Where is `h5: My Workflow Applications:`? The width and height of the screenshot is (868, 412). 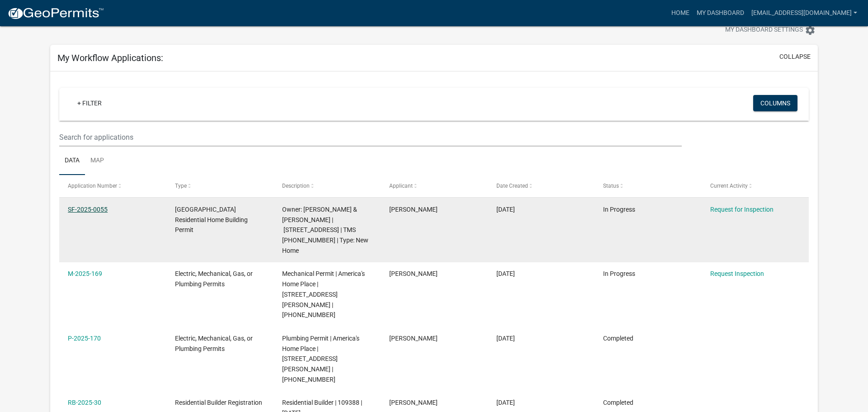
h5: My Workflow Applications: is located at coordinates (110, 58).